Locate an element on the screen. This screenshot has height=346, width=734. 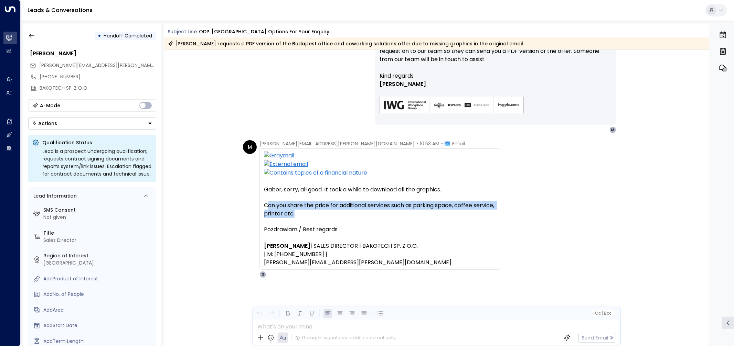
button: Cc|Bcc is located at coordinates (603, 314).